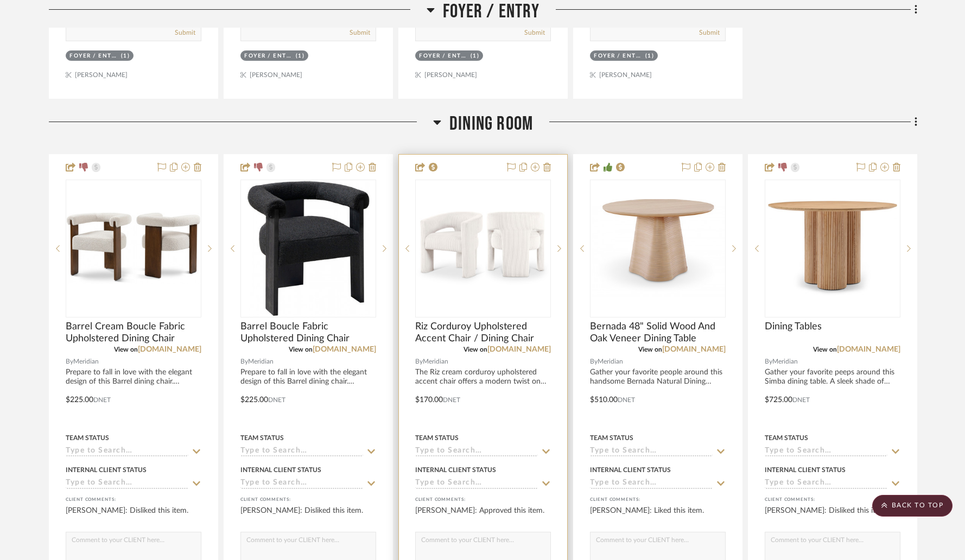 The height and width of the screenshot is (560, 965). I want to click on span: Bernada 48" Solid Wood And Oak Veneer Dining Table, so click(658, 332).